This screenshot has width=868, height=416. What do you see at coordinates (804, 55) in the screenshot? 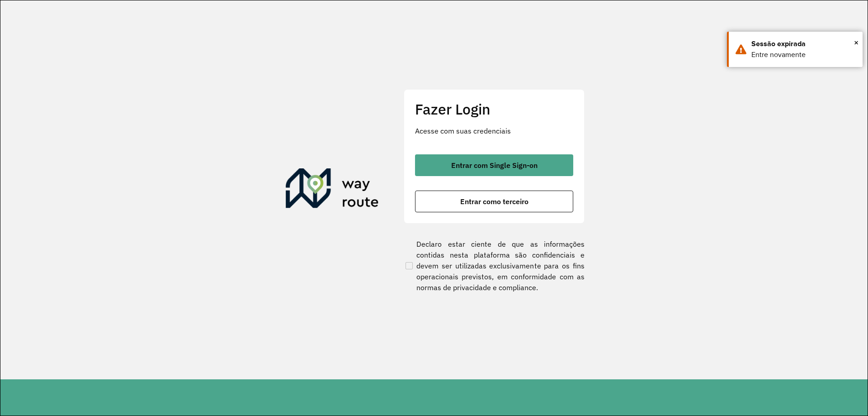
I see `div: Entre novamente` at bounding box center [804, 55].